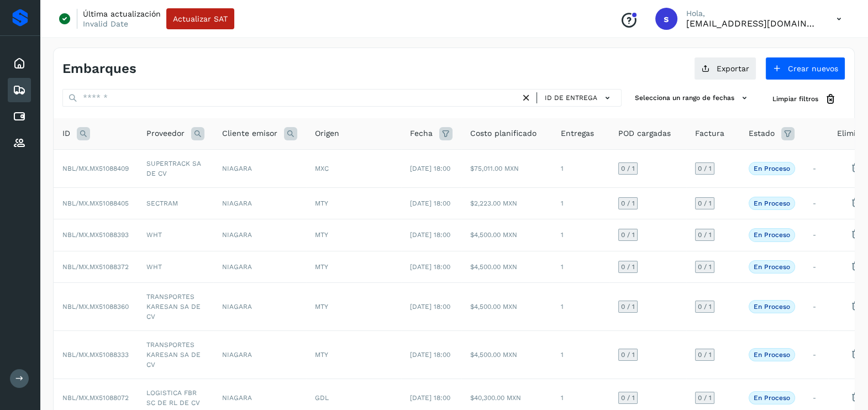 This screenshot has width=868, height=410. I want to click on span: Exportar, so click(733, 68).